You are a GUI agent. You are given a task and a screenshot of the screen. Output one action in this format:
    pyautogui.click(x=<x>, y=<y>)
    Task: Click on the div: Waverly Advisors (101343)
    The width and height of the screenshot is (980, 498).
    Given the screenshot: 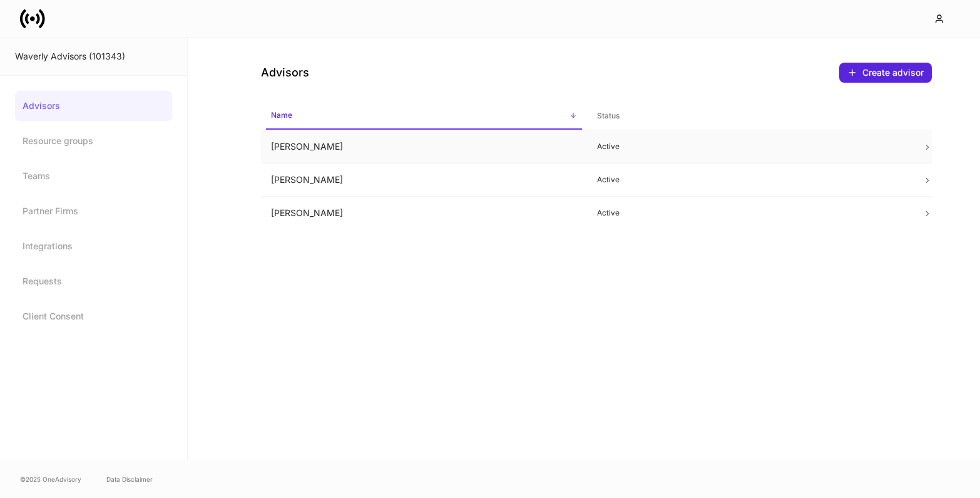 What is the action you would take?
    pyautogui.click(x=93, y=57)
    